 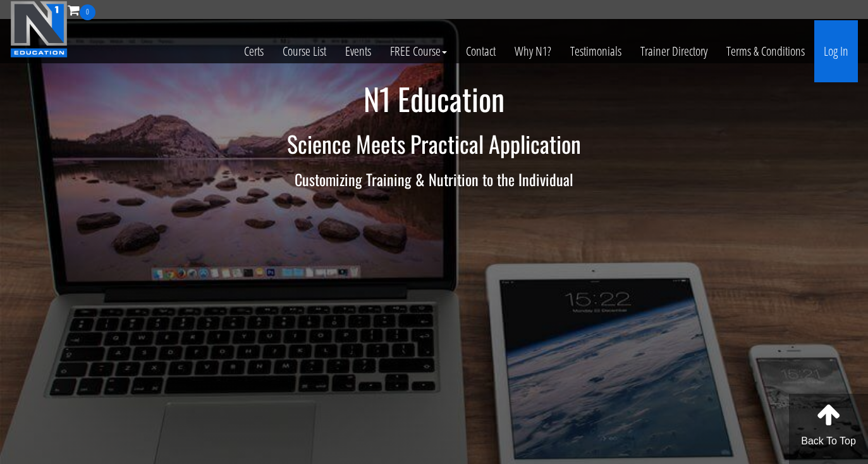 I want to click on h3: Customizing Training & Nutrition to the Individual, so click(x=435, y=179).